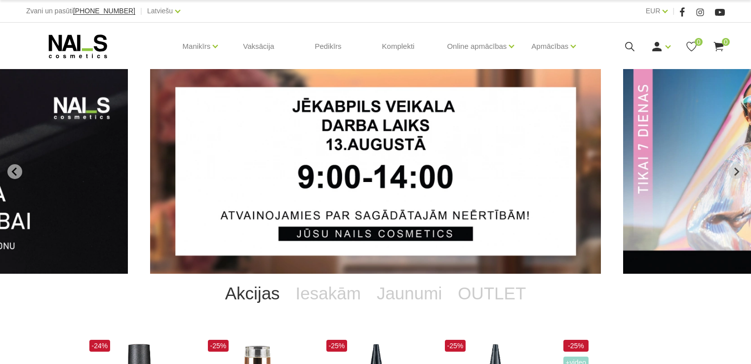 The width and height of the screenshot is (751, 364). What do you see at coordinates (100, 346) in the screenshot?
I see `span: -24%` at bounding box center [100, 346].